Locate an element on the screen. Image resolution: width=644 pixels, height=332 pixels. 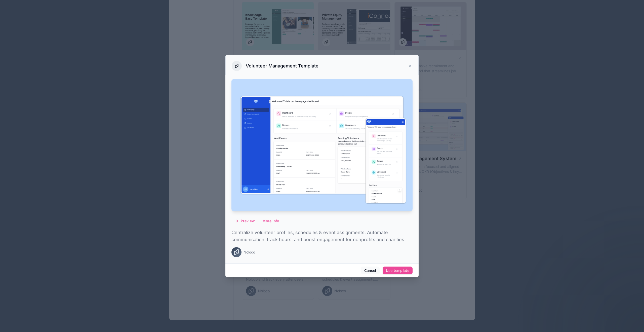
button: Use template is located at coordinates (397, 270).